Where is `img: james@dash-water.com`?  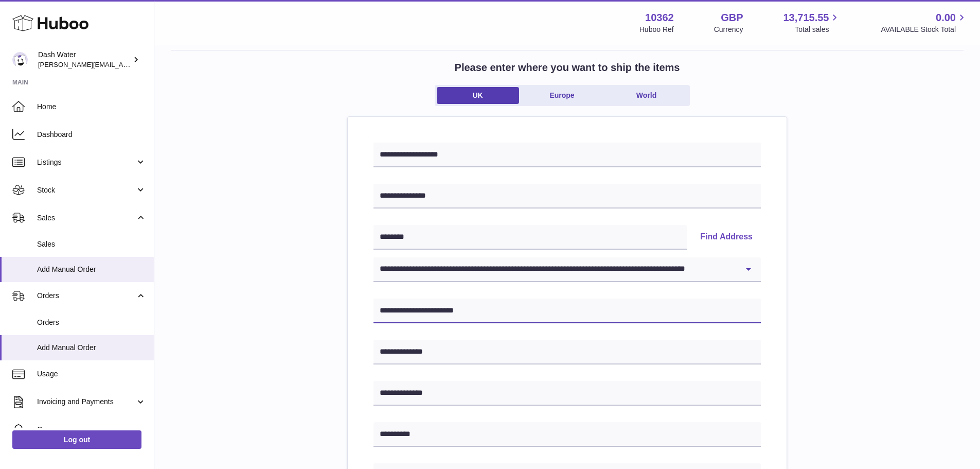 img: james@dash-water.com is located at coordinates (20, 59).